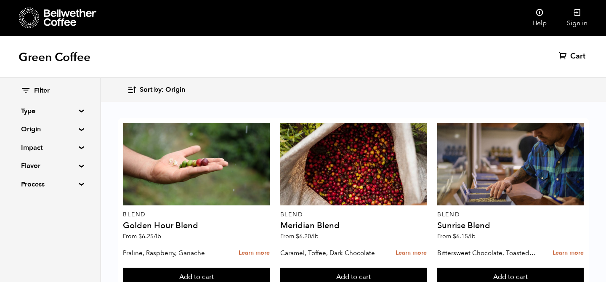 Image resolution: width=606 pixels, height=282 pixels. I want to click on summary: Process, so click(50, 184).